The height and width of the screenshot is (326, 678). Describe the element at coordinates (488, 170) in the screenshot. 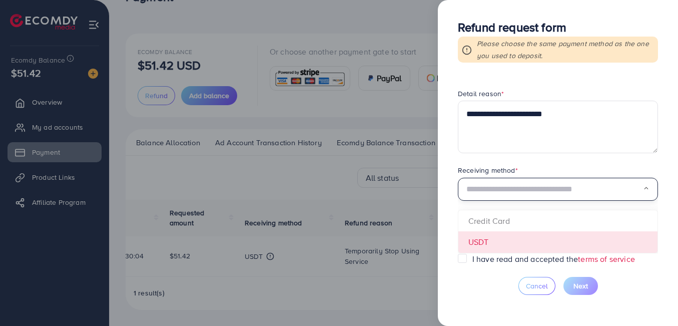

I see `label: Receiving method` at that location.